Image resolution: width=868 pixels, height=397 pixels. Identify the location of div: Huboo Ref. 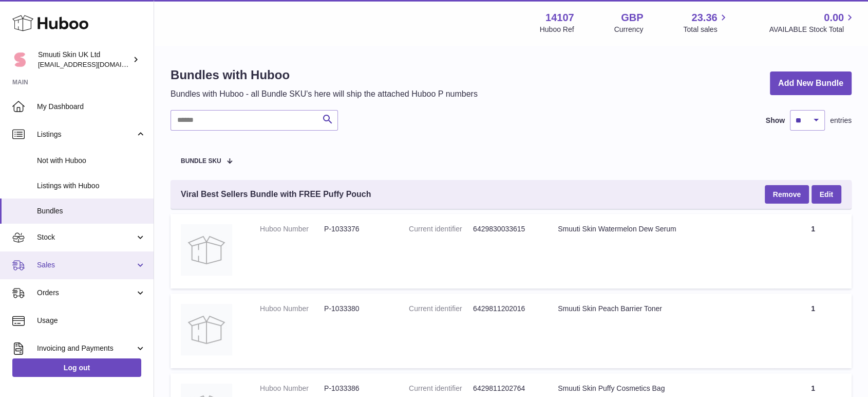
(557, 29).